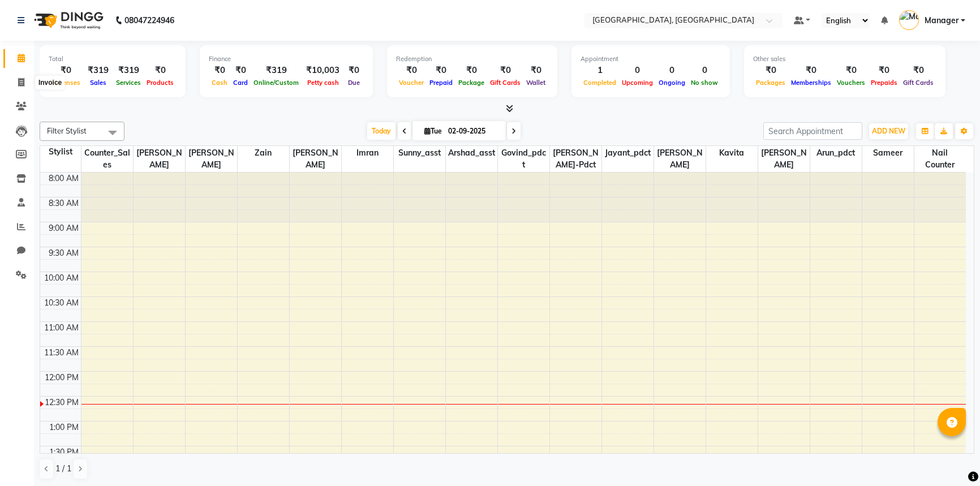 Image resolution: width=980 pixels, height=486 pixels. What do you see at coordinates (889, 130) in the screenshot?
I see `span: ADD NEW` at bounding box center [889, 130].